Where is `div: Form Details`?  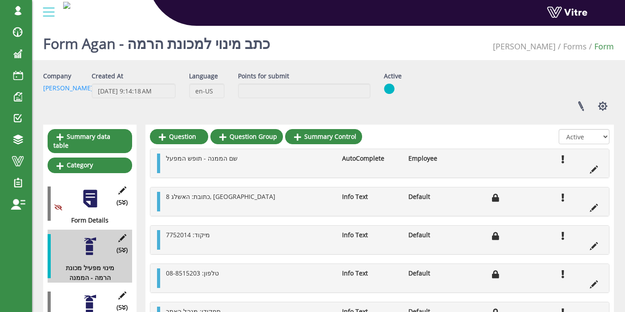 div: Form Details is located at coordinates (86, 220).